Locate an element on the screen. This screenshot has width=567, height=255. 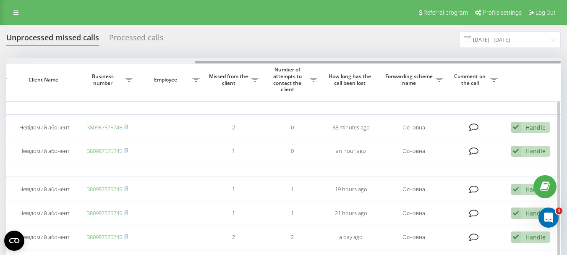
span: Log Out is located at coordinates (545, 13).